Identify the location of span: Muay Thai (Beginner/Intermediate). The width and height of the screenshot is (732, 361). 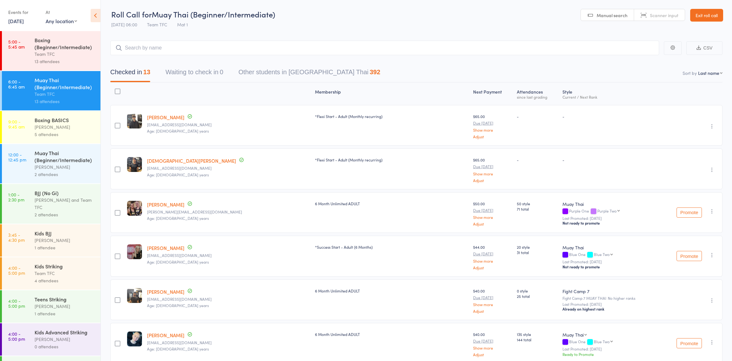
(213, 14).